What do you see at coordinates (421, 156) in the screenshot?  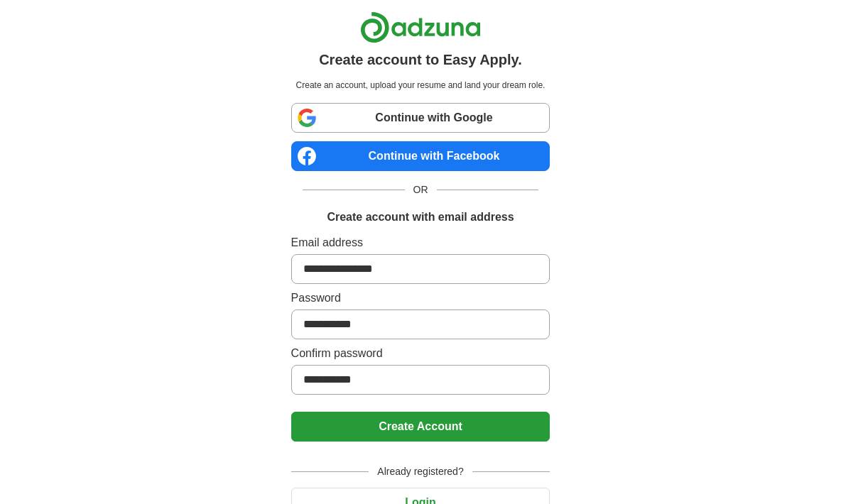 I see `a: Continue with Facebook` at bounding box center [421, 156].